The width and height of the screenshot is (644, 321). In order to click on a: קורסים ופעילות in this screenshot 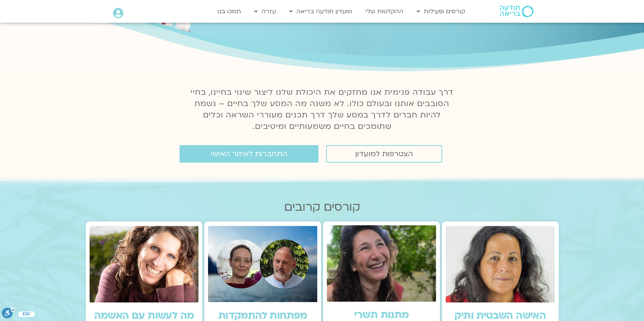, I will do `click(441, 11)`.